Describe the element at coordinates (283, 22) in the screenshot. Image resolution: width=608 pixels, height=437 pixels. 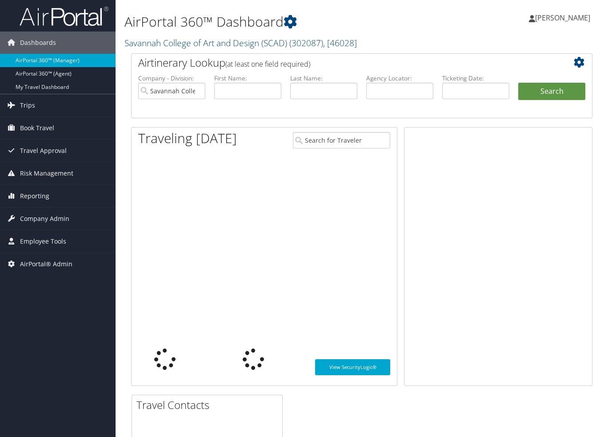
I see `h1: AirPortal 360™ Dashboard` at that location.